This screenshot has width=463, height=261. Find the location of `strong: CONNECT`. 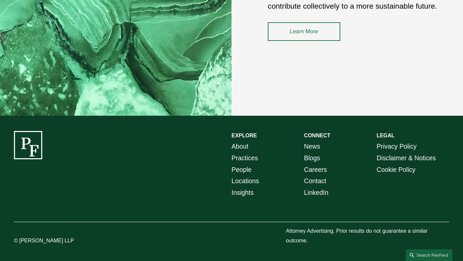

strong: CONNECT is located at coordinates (317, 136).